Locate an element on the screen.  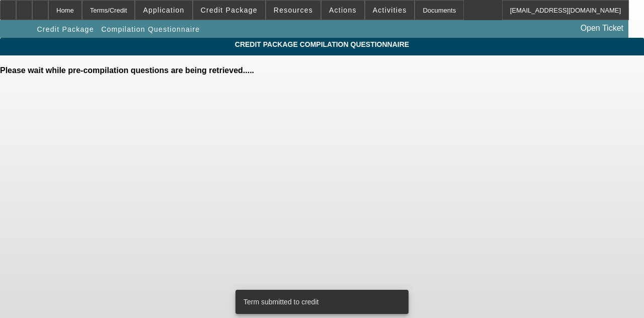
button: Activities is located at coordinates (390, 10).